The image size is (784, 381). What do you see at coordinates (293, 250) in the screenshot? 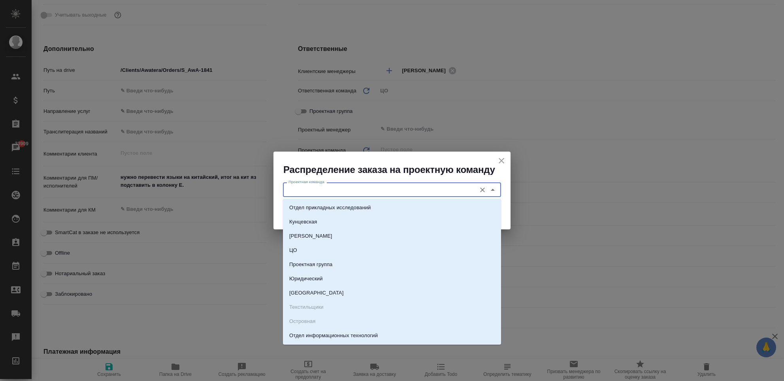
I see `p: ЦО` at bounding box center [293, 250].